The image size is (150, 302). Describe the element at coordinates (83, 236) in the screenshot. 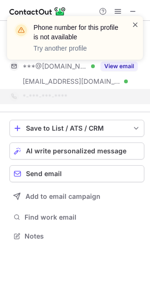

I see `span: Notes` at that location.